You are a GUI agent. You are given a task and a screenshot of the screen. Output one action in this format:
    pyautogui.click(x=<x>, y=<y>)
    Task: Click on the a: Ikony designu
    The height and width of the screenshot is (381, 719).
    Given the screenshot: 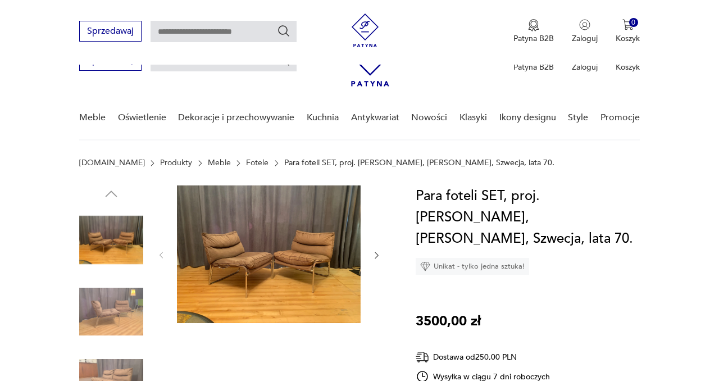 What is the action you would take?
    pyautogui.click(x=527, y=117)
    